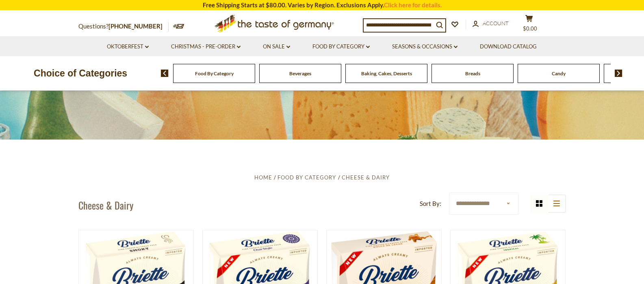  What do you see at coordinates (559, 73) in the screenshot?
I see `span: Candy` at bounding box center [559, 73].